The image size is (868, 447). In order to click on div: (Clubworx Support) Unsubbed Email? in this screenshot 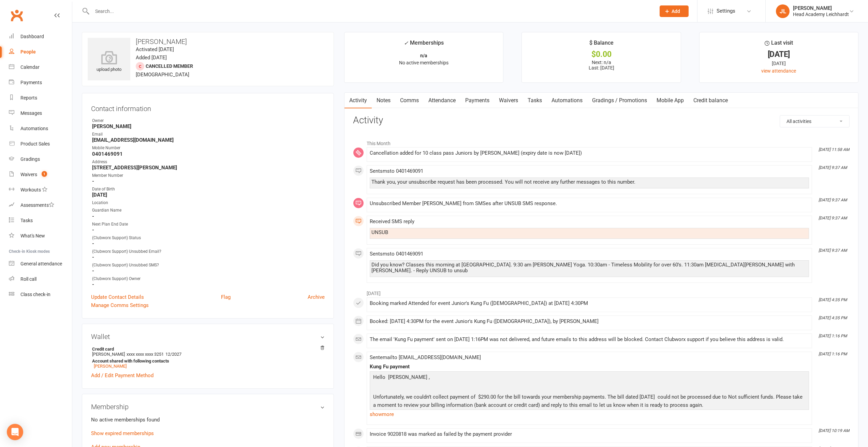, I will do `click(208, 251)`.